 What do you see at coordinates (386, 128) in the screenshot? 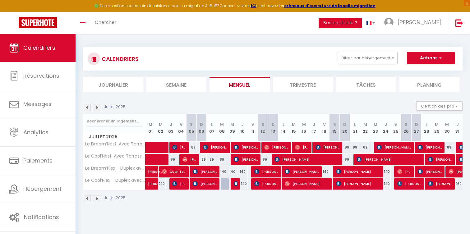
I see `th: 24` at bounding box center [386, 128].